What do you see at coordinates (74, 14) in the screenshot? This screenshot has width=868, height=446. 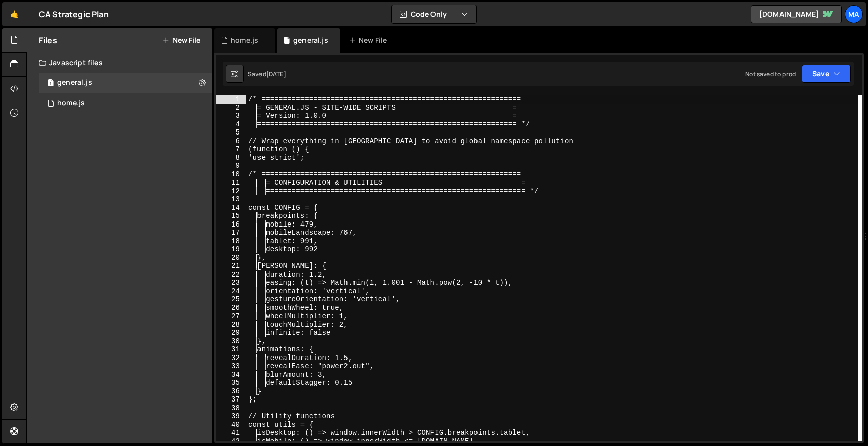 I see `div: CA Strategic Plan` at bounding box center [74, 14].